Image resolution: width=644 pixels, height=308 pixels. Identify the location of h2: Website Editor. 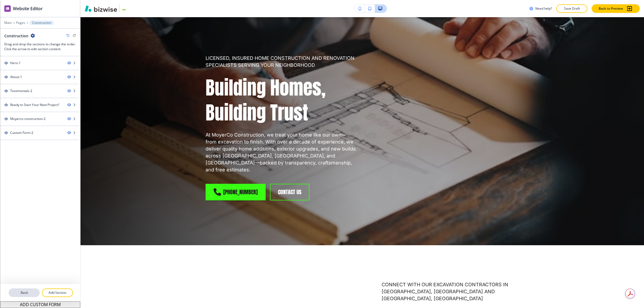
(27, 9).